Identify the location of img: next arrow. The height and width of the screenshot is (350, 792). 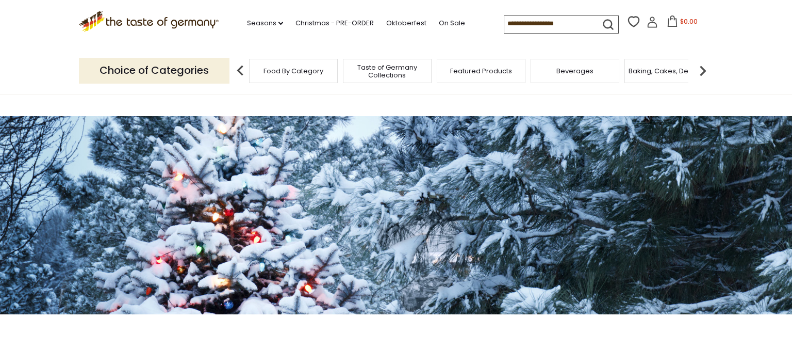
(703, 71).